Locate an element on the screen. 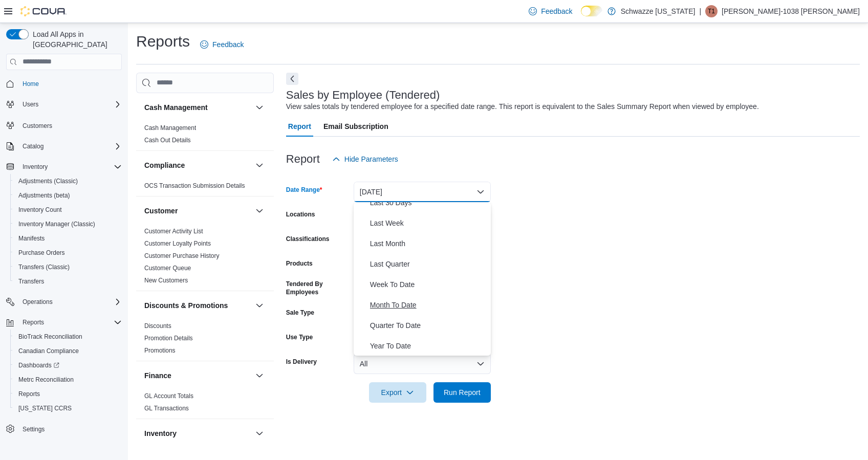 This screenshot has width=868, height=460. h3: Discounts & Promotions is located at coordinates (185, 305).